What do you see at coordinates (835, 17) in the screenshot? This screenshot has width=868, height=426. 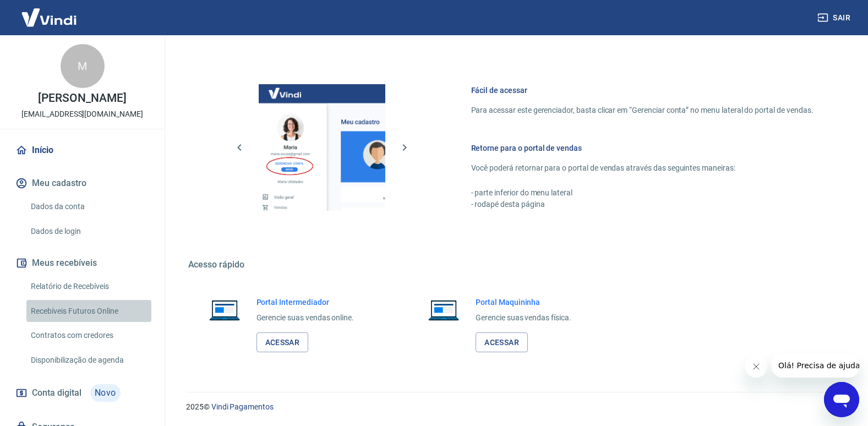 I see `button: Sair` at bounding box center [835, 17].